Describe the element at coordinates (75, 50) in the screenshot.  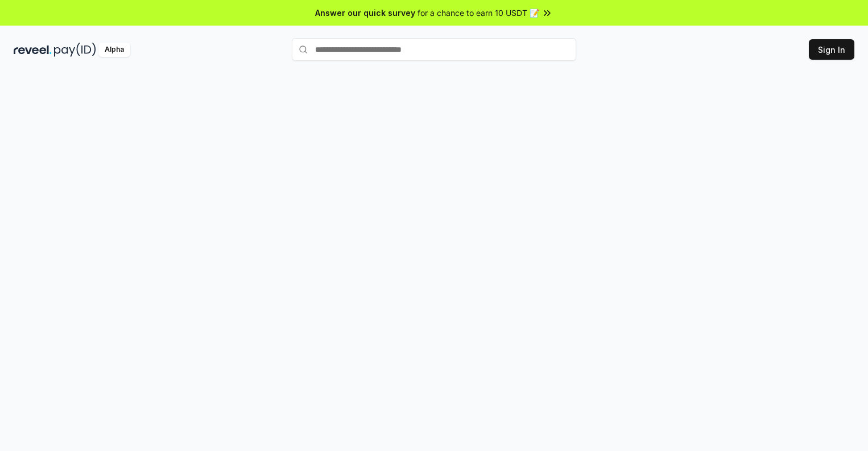
I see `img: pay_id` at that location.